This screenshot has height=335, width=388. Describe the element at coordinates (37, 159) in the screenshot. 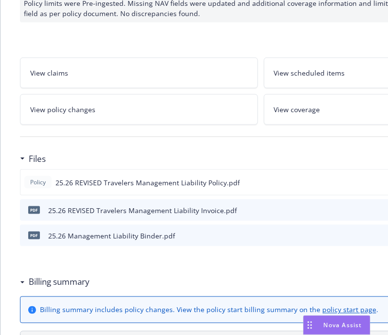

I see `h3: Files` at that location.